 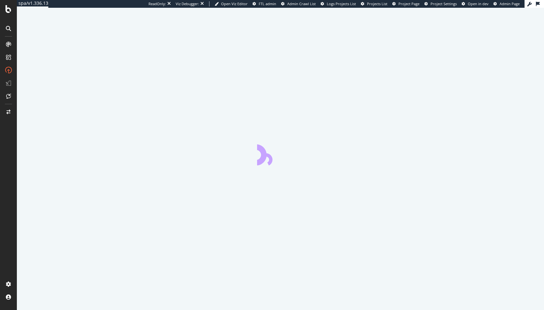 What do you see at coordinates (409, 4) in the screenshot?
I see `span: Project Page` at bounding box center [409, 4].